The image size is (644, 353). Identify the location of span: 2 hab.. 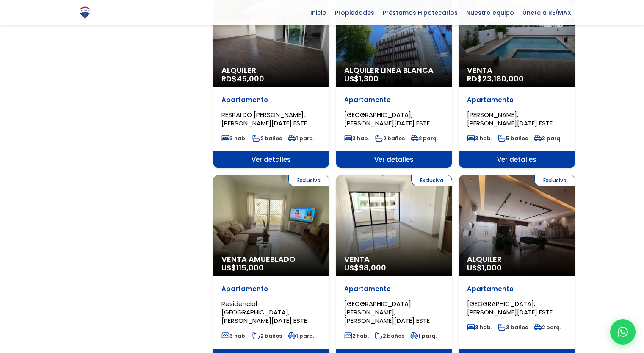
(357, 336).